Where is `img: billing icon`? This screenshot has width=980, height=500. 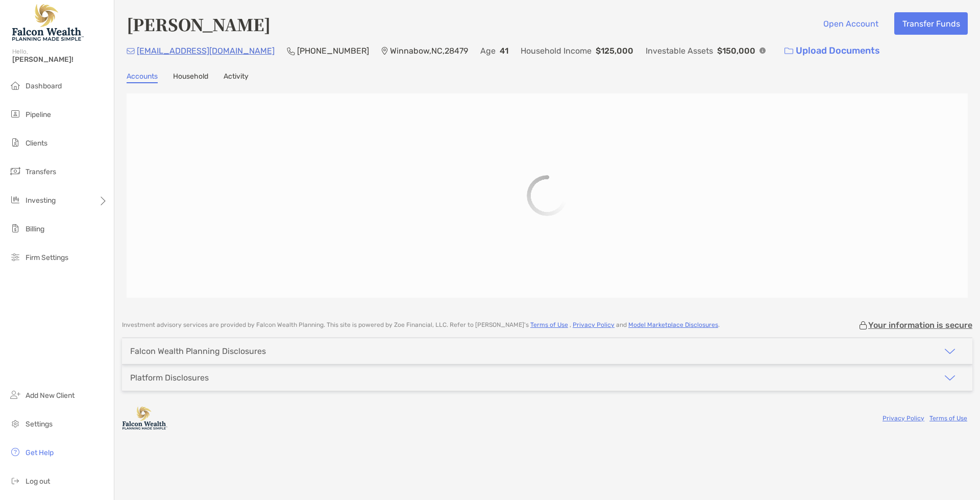
img: billing icon is located at coordinates (15, 228).